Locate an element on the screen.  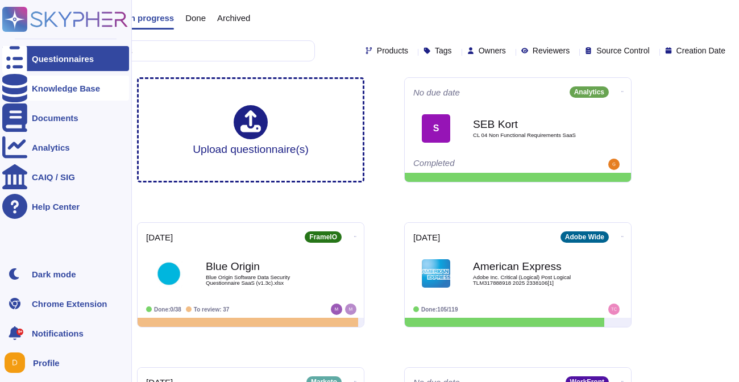
div: Documents is located at coordinates (55, 118).